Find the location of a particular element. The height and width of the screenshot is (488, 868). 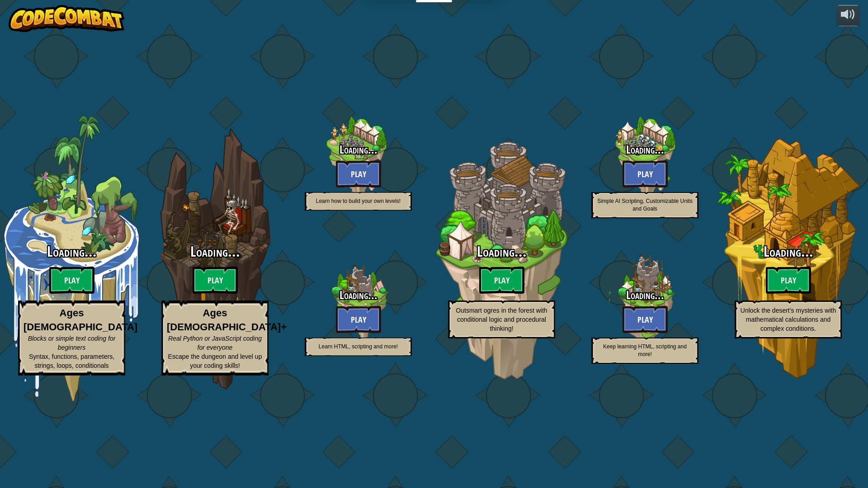

button: Adjust volume is located at coordinates (848, 15).